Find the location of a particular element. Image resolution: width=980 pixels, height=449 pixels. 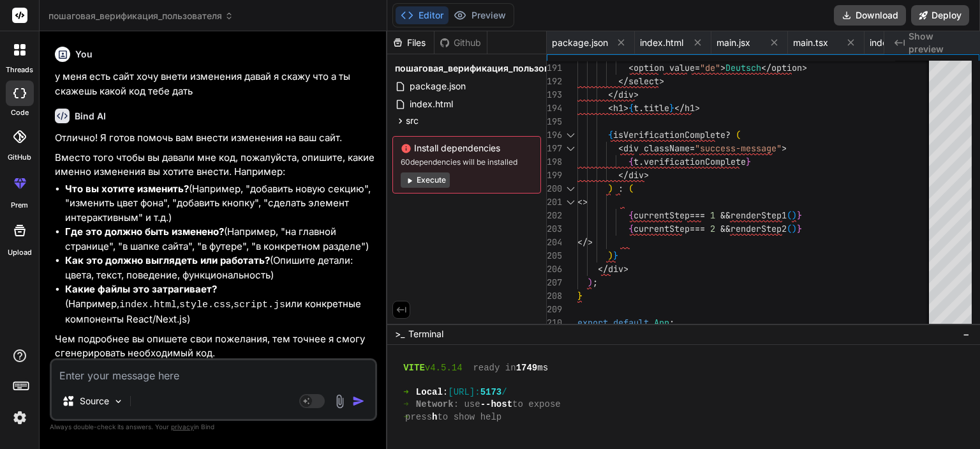

div: 194 is located at coordinates (554, 108).